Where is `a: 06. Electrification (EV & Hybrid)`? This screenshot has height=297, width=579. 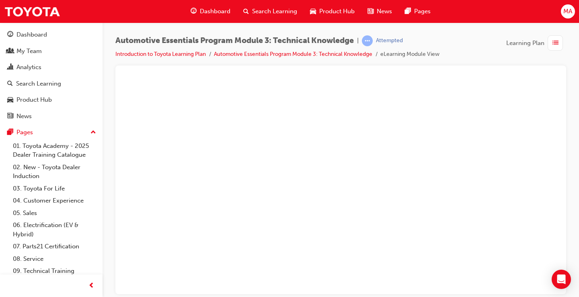
a: 06. Electrification (EV & Hybrid) is located at coordinates (54, 230).